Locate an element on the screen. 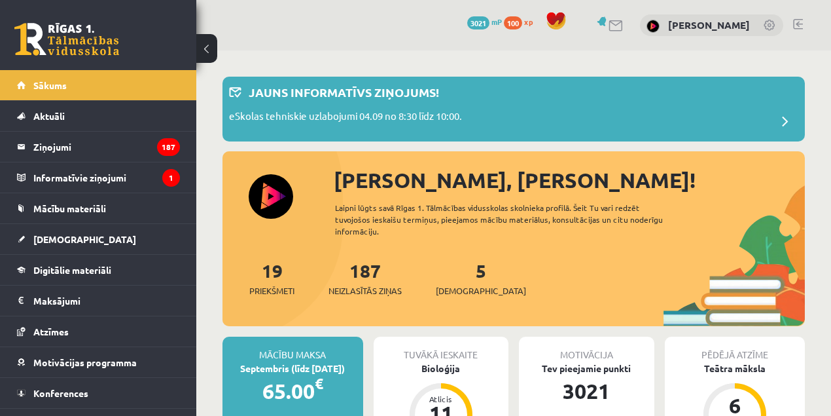 The width and height of the screenshot is (831, 416). span: Mācību materiāli is located at coordinates (69, 208).